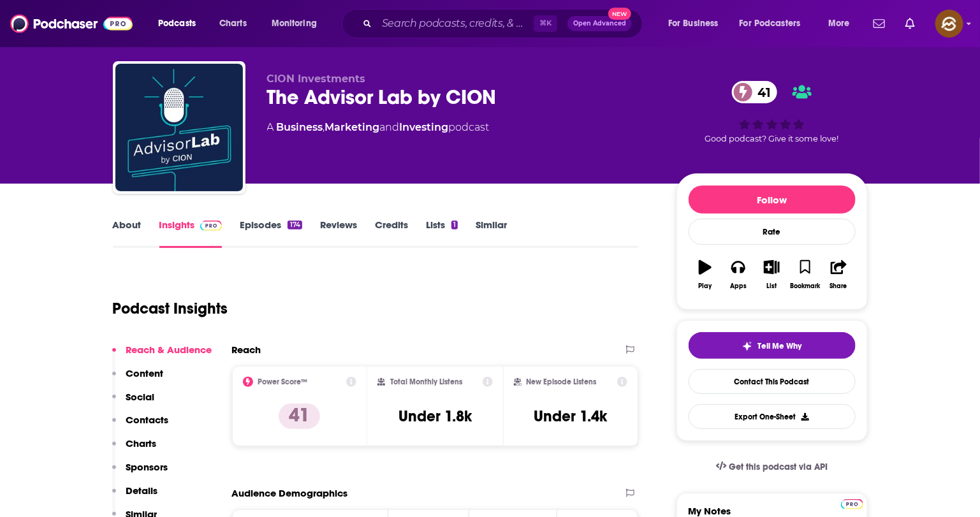  I want to click on p: Reach & Audience, so click(169, 349).